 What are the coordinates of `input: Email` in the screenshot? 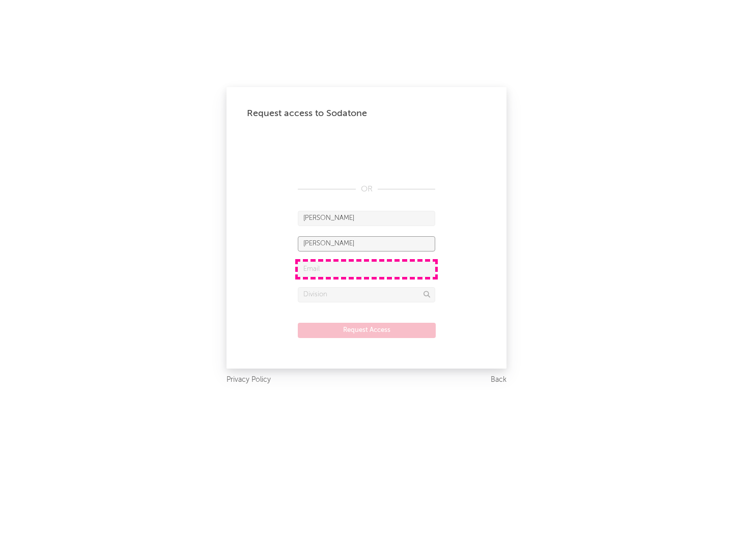 It's located at (366, 269).